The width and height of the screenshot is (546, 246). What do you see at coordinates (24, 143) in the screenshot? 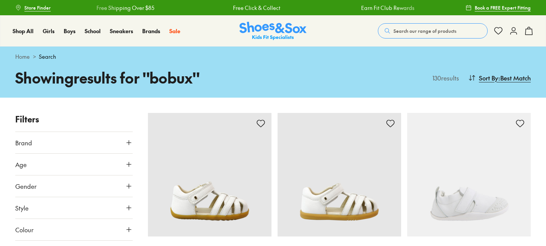
I see `span: Brand` at bounding box center [24, 143].